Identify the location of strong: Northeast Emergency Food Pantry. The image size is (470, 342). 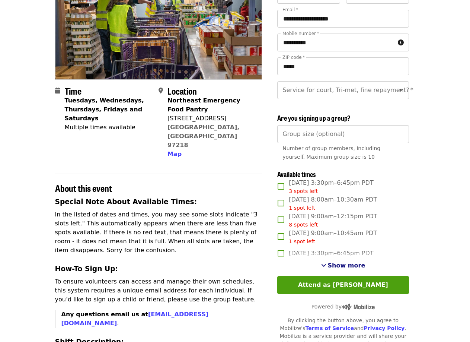
(204, 105).